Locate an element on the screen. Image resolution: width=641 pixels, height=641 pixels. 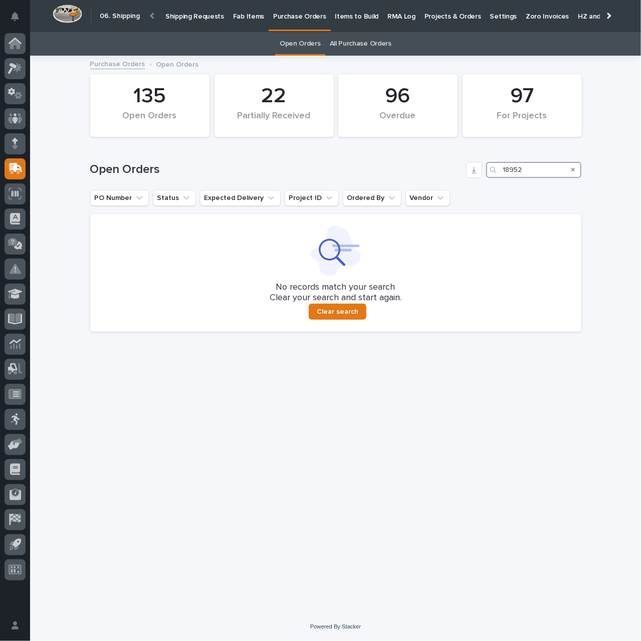
img: Workspace Logo is located at coordinates (67, 14).